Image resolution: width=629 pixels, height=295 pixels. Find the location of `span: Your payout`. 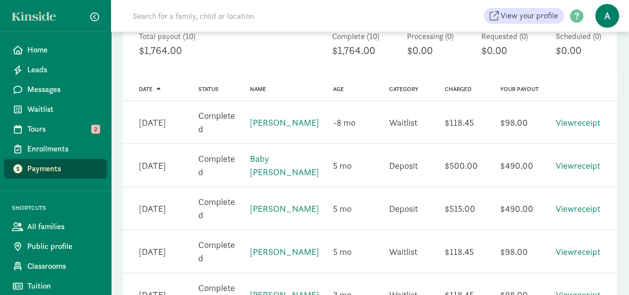

span: Your payout is located at coordinates (519, 89).